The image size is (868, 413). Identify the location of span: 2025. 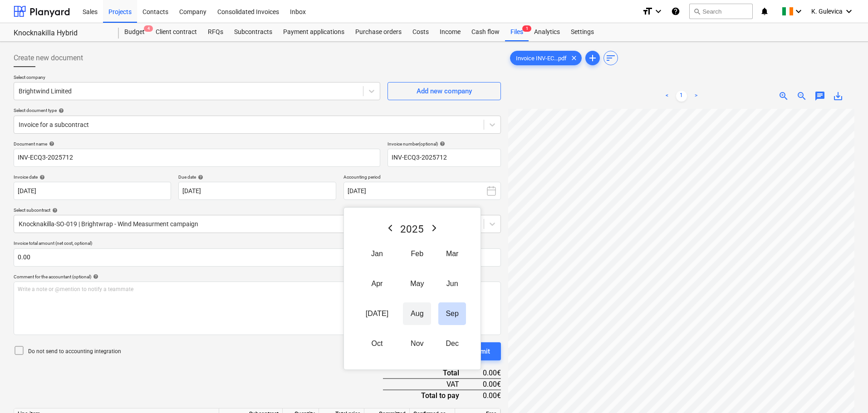
(412, 229).